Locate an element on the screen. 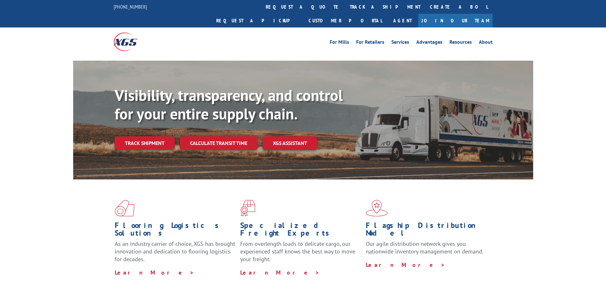 Image resolution: width=606 pixels, height=295 pixels. a: Track shipment is located at coordinates (145, 143).